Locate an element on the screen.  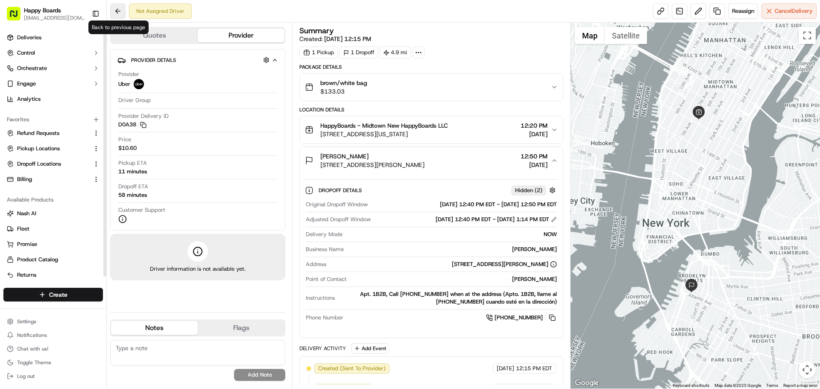
span: Promise is located at coordinates (27, 244).